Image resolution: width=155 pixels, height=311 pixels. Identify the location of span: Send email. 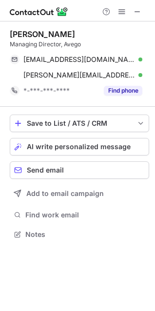
(45, 170).